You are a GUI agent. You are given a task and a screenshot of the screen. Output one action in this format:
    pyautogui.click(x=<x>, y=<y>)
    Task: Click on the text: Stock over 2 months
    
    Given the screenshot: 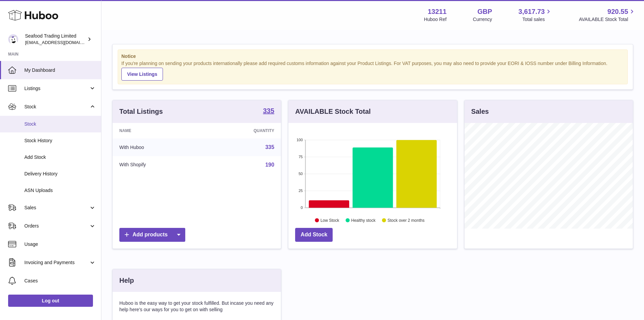 What is the action you would take?
    pyautogui.click(x=406, y=220)
    